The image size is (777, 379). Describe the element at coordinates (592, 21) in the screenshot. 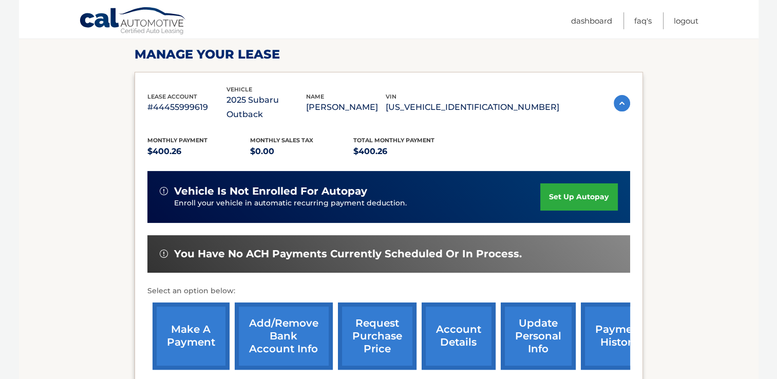

I see `a: Dashboard` at that location.